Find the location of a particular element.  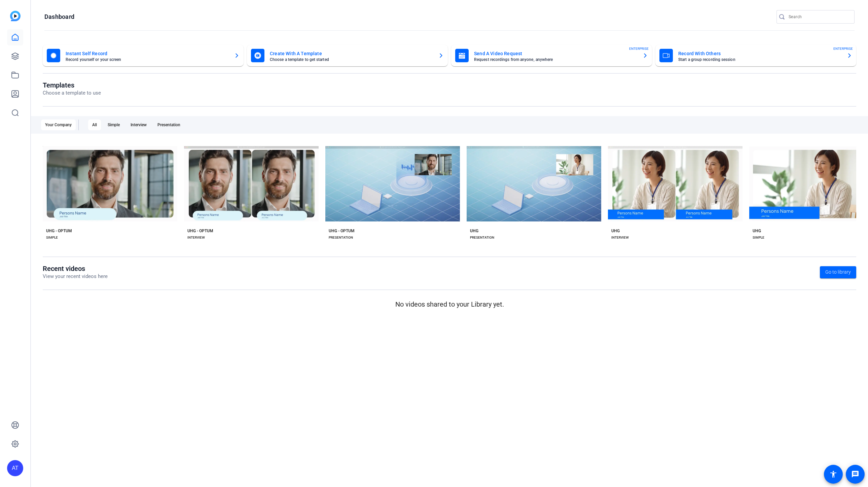

mat-card-title: Create With A Template is located at coordinates (351, 54).